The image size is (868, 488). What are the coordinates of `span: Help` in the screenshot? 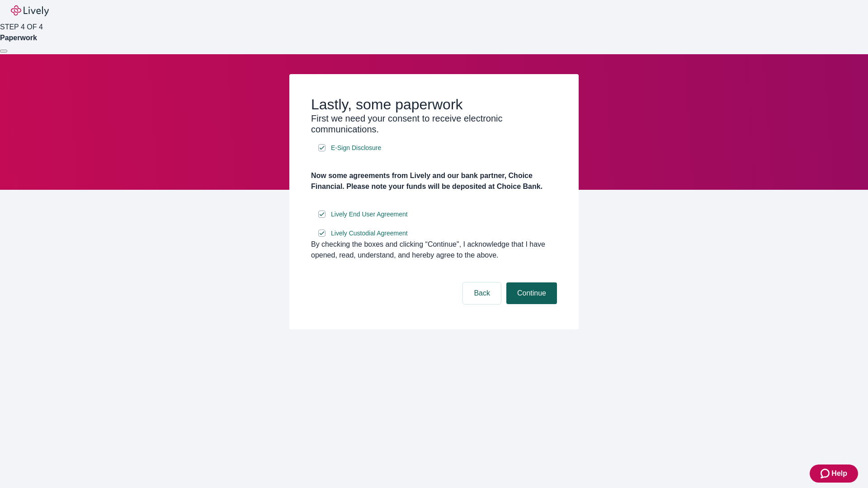 It's located at (839, 474).